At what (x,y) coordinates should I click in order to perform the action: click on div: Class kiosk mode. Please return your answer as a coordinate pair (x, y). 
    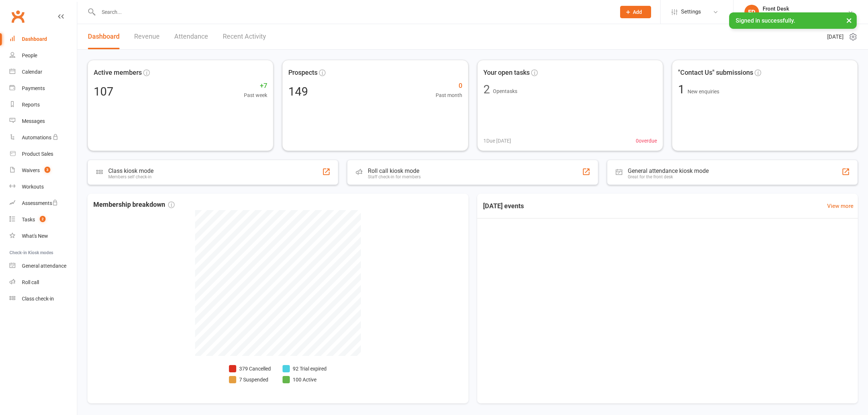
    Looking at the image, I should click on (131, 170).